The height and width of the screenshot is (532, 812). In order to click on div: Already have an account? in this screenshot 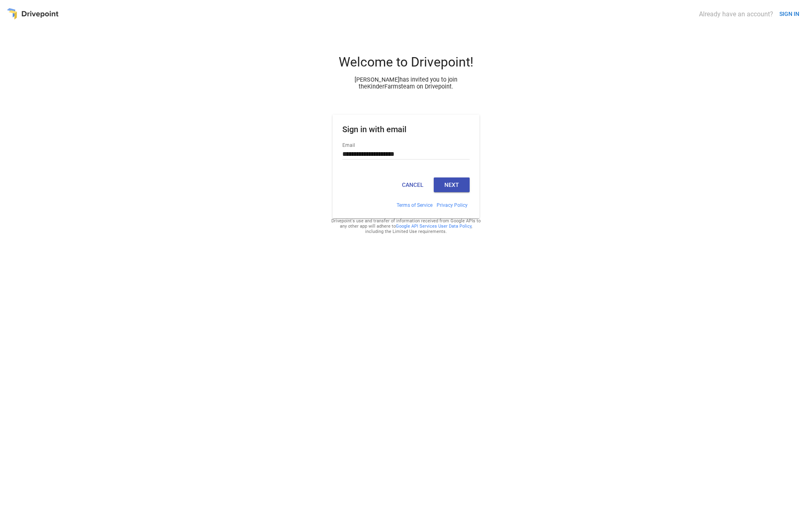, I will do `click(736, 14)`.